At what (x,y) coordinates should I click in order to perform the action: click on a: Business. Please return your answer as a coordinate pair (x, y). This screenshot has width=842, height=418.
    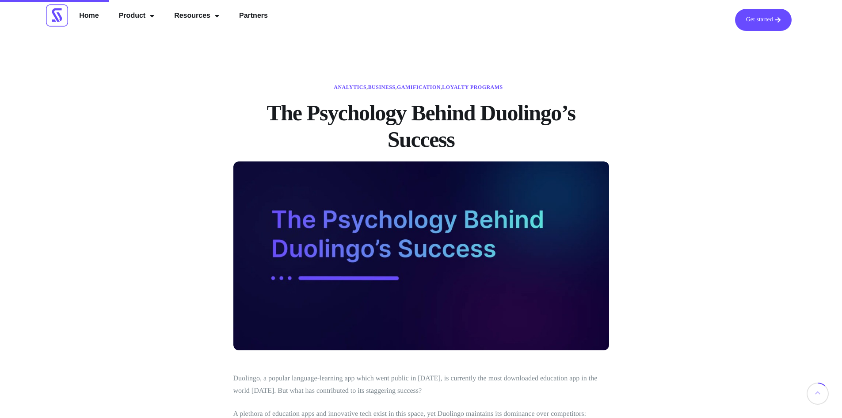
    Looking at the image, I should click on (382, 87).